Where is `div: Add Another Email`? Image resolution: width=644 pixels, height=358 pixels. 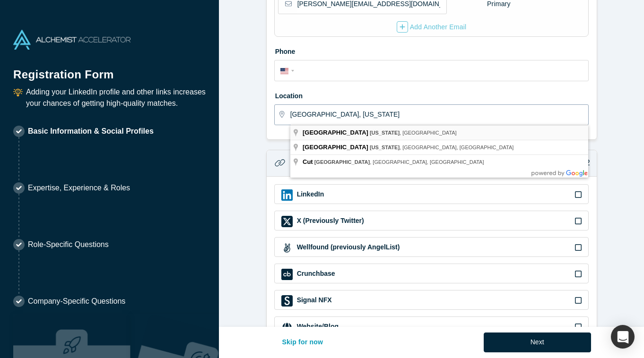 div: Add Another Email is located at coordinates (431, 27).